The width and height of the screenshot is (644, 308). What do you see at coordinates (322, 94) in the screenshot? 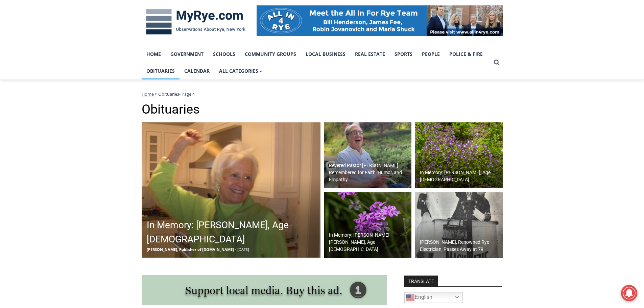
I see `div: - Page 4` at bounding box center [322, 94].